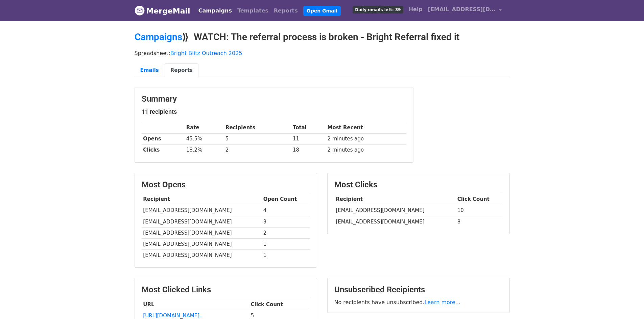 Image resolution: width=644 pixels, height=319 pixels. Describe the element at coordinates (204, 139) in the screenshot. I see `td: 45.5%` at that location.